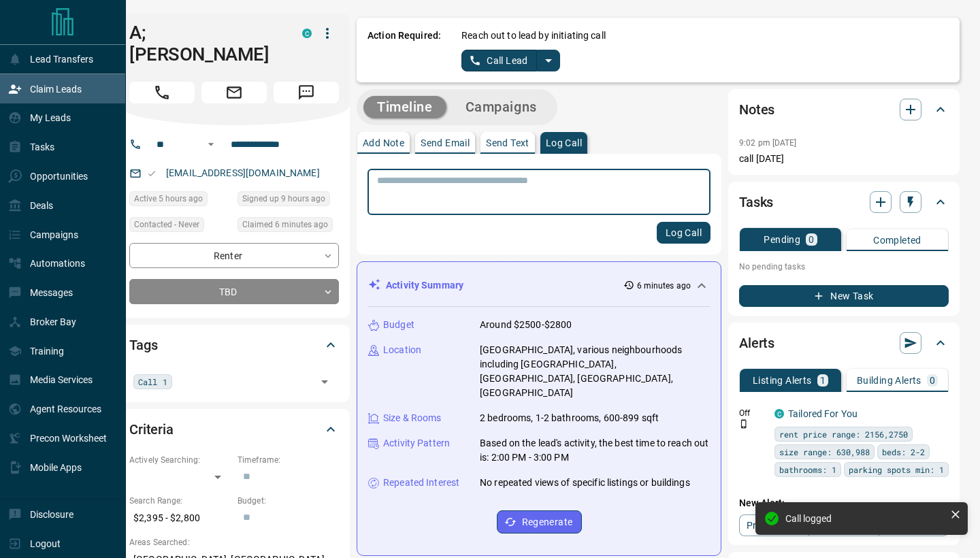 The image size is (980, 558). Describe the element at coordinates (664, 286) in the screenshot. I see `p: 6 minutes ago` at that location.